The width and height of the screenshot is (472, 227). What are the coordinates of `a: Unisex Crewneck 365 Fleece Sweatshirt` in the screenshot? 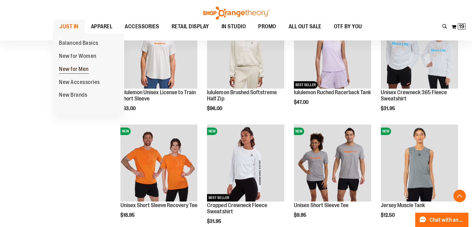 It's located at (414, 95).